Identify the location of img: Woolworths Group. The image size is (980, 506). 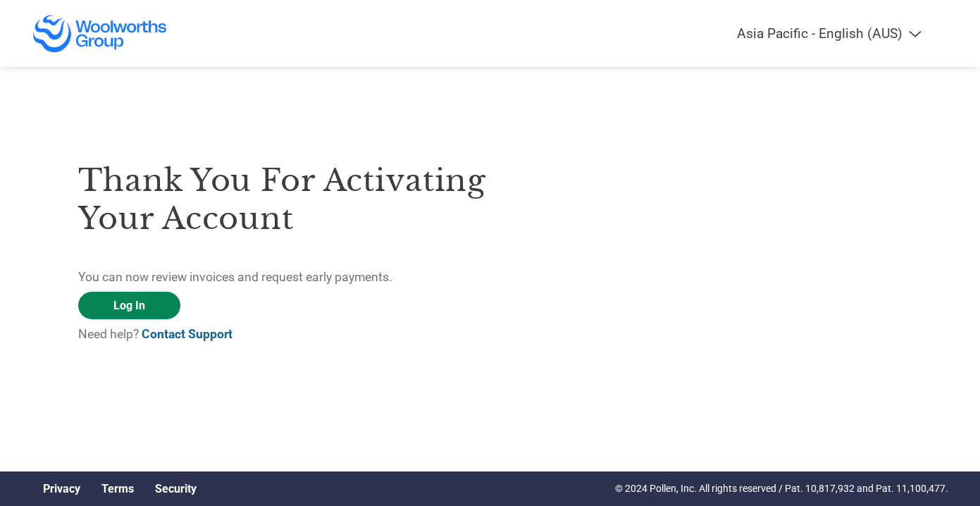
(100, 33).